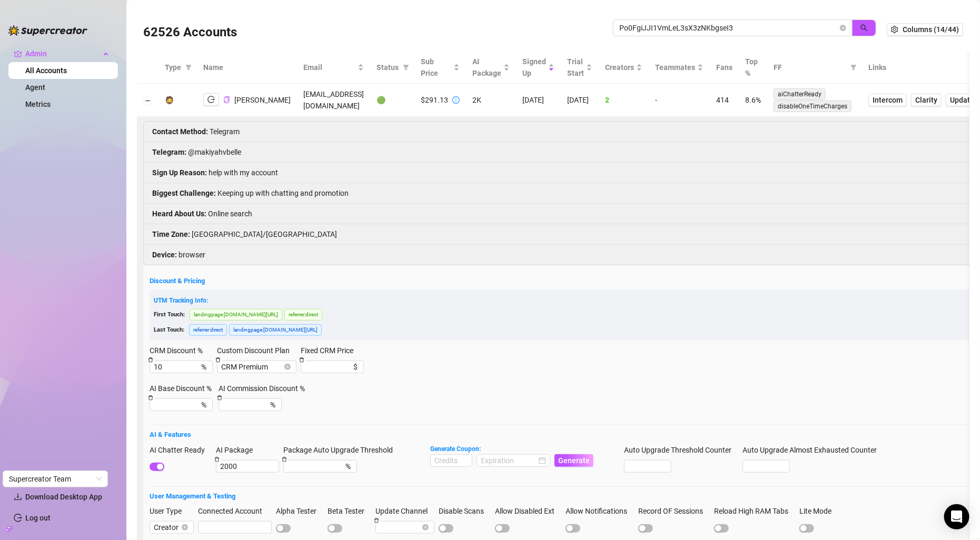 The height and width of the screenshot is (540, 980). Describe the element at coordinates (925, 29) in the screenshot. I see `button: Columns (14/44)` at that location.